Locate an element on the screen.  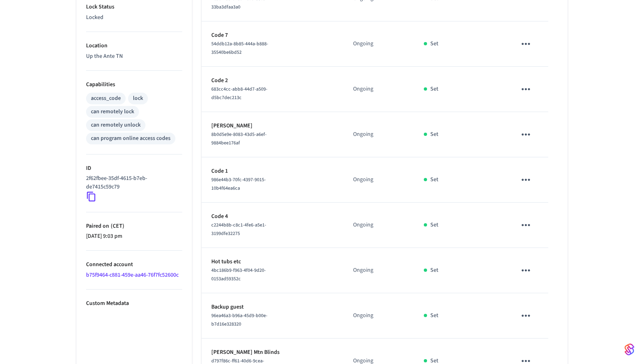
span: 683cc4cc-abb8-44d7-a509-d5bc7dec213c is located at coordinates (239, 93).